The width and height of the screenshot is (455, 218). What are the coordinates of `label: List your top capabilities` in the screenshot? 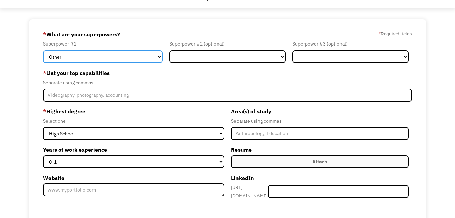 It's located at (227, 73).